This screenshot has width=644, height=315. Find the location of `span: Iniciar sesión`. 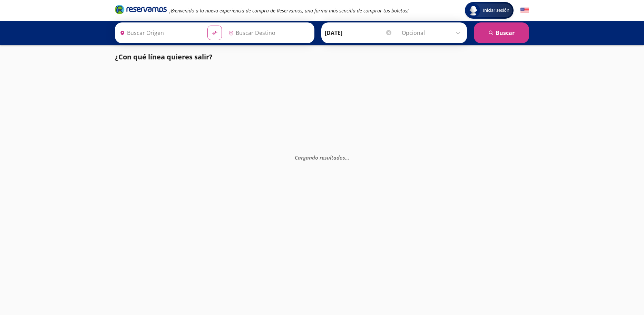

span: Iniciar sesión is located at coordinates (496, 11).